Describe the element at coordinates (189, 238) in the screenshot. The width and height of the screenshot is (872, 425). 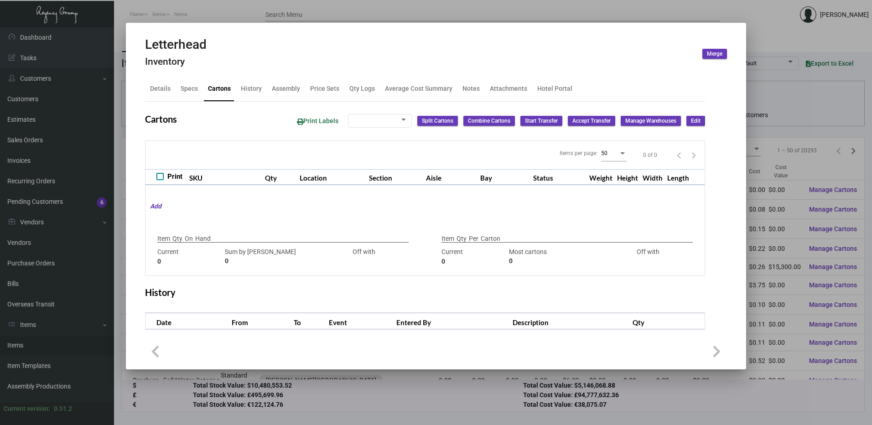
I see `p: On` at that location.